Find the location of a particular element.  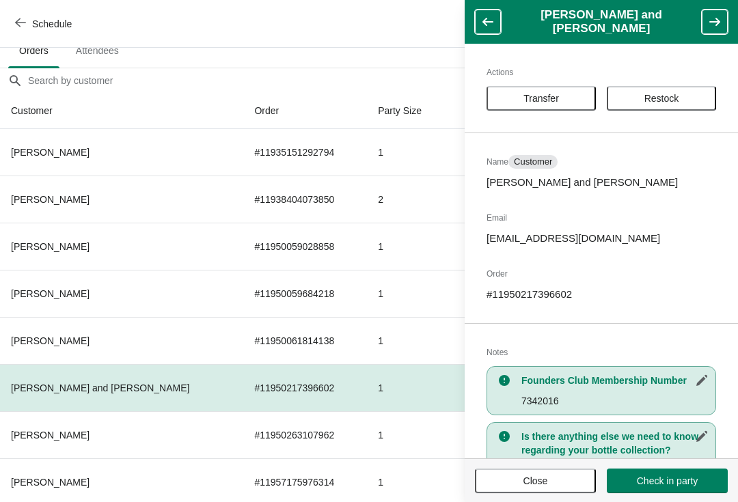

td: # 11950263107962 is located at coordinates (305, 435).